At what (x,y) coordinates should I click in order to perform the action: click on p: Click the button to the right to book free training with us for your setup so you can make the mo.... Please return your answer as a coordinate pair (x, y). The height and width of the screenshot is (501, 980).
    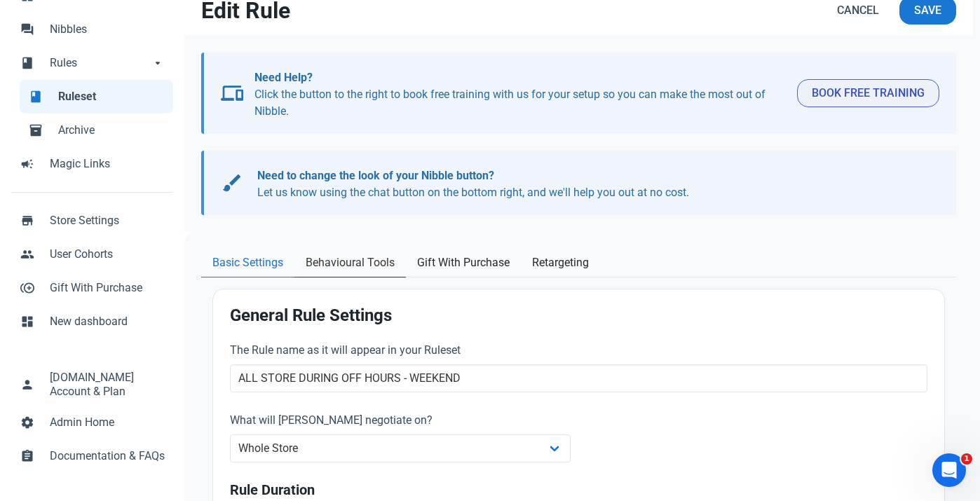
    Looking at the image, I should click on (521, 95).